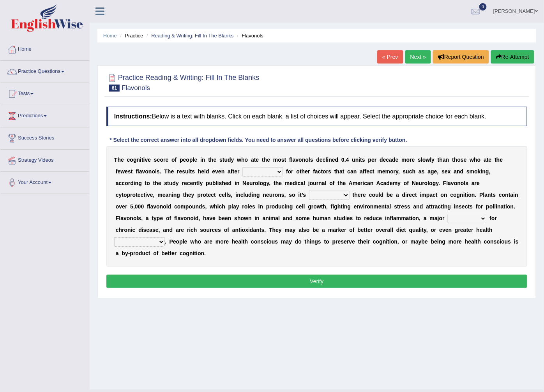  I want to click on span: 61, so click(114, 88).